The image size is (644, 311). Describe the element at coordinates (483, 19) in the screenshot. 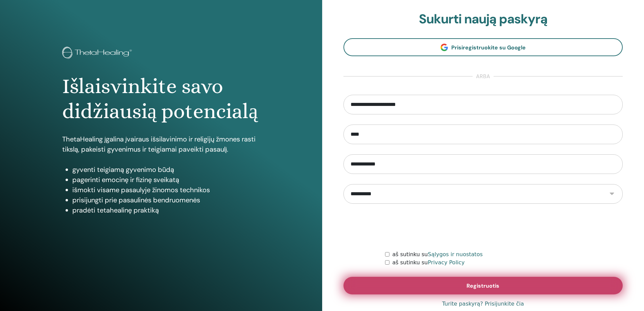

I see `h2: Sukurti naują paskyrą` at that location.